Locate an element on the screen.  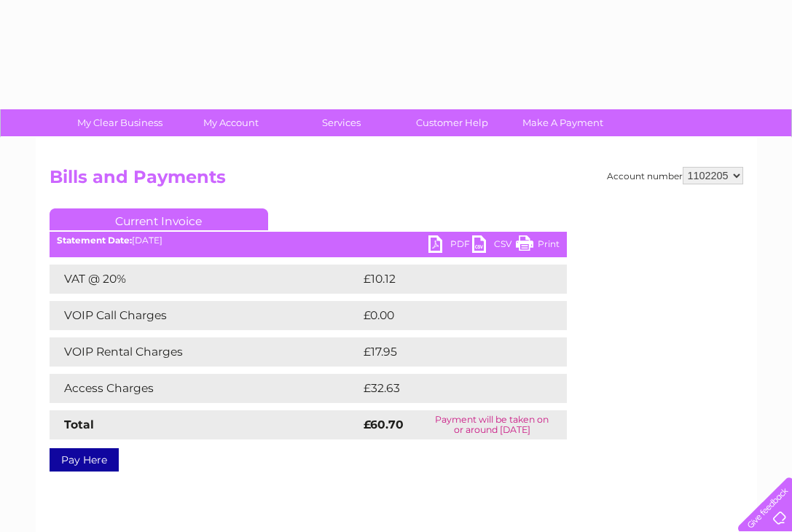
b: Statement Date: is located at coordinates (94, 239).